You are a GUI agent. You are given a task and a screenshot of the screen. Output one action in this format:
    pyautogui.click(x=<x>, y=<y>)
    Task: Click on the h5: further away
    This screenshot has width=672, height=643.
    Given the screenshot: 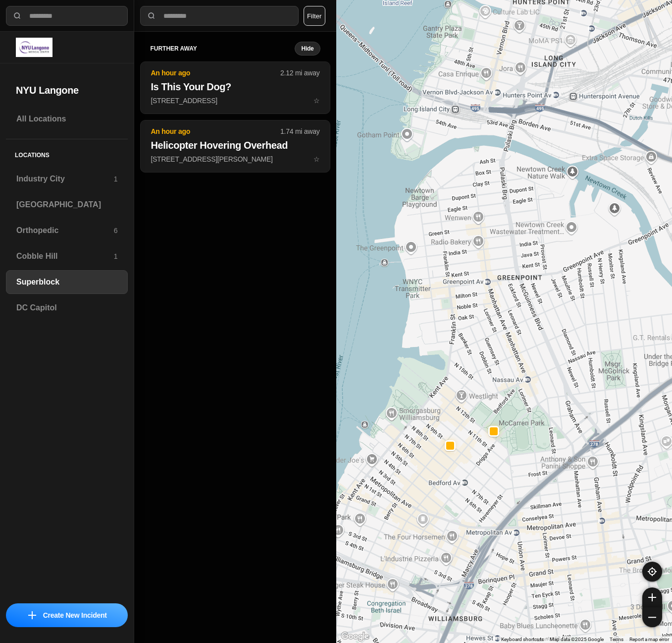 What is the action you would take?
    pyautogui.click(x=222, y=49)
    